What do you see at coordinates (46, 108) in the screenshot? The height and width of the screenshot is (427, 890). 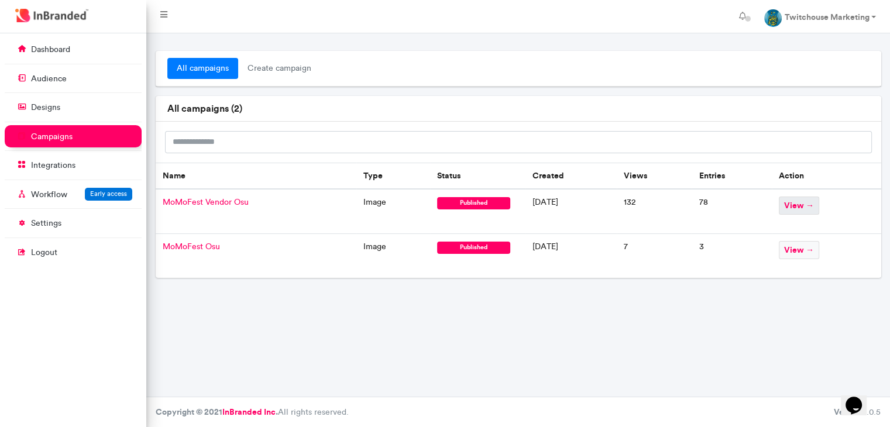 I see `p: designs` at bounding box center [46, 108].